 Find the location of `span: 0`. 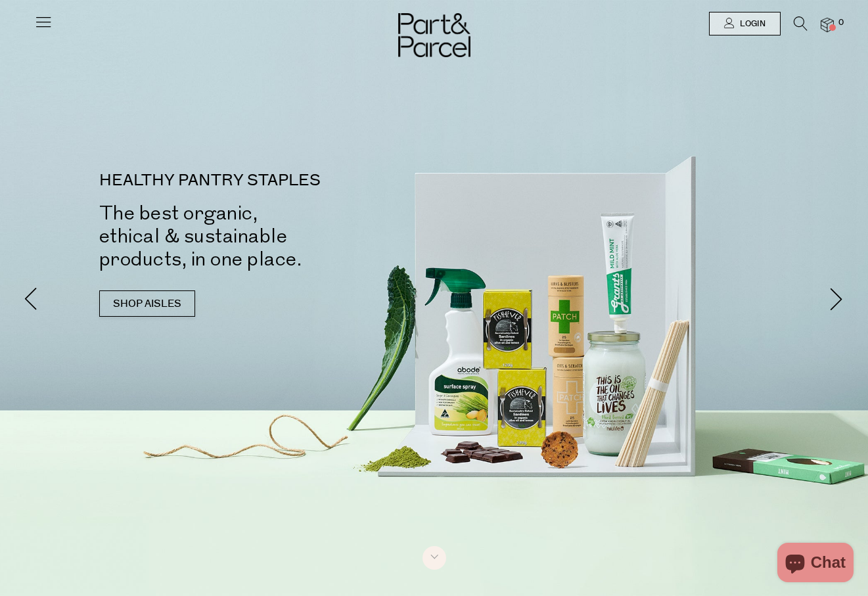

span: 0 is located at coordinates (842, 23).